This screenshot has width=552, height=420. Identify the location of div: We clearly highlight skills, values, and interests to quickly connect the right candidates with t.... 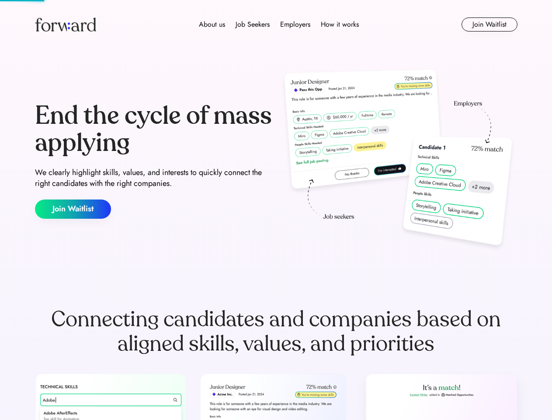
(154, 178).